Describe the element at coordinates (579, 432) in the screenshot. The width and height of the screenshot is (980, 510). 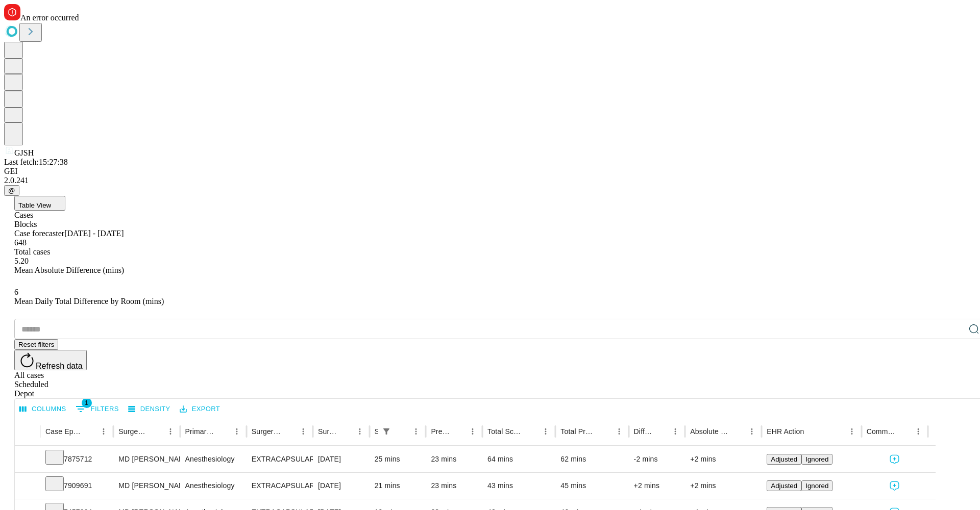
I see `div: Total Predicted Duration` at that location.